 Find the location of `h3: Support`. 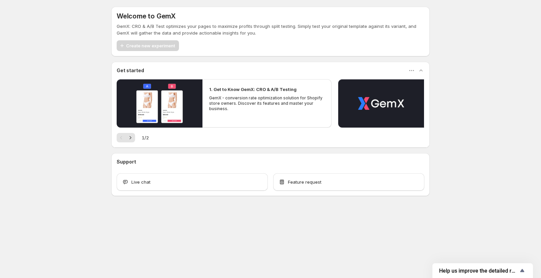

h3: Support is located at coordinates (126, 162).